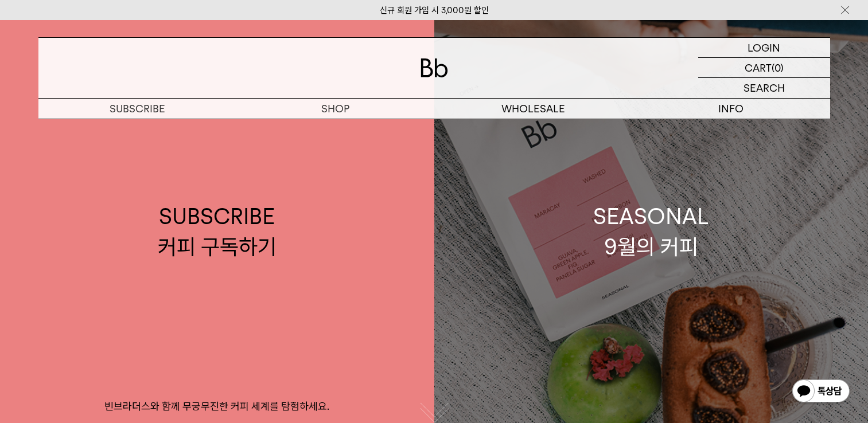 The height and width of the screenshot is (423, 868). What do you see at coordinates (764, 47) in the screenshot?
I see `a: LOGIN` at bounding box center [764, 47].